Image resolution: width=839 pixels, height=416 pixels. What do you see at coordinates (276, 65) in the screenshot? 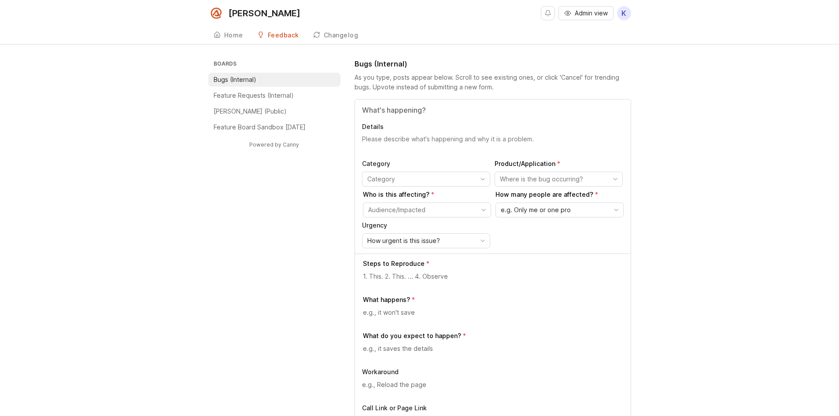
I see `h3: Boards` at bounding box center [276, 65].